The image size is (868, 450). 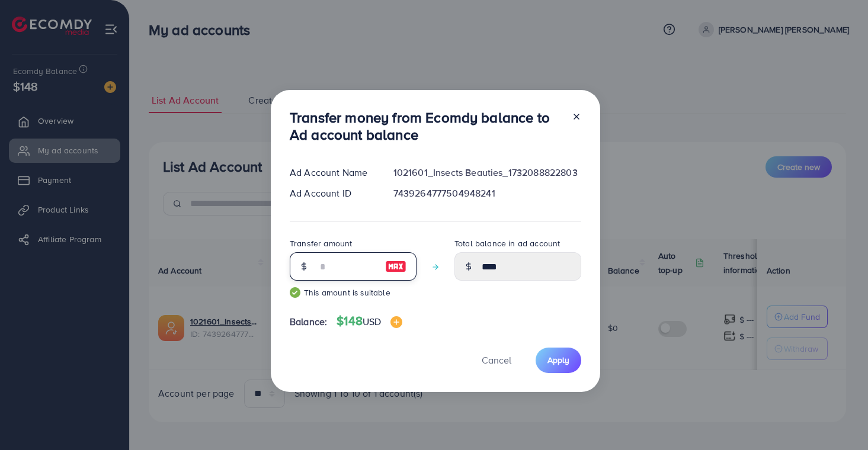 What do you see at coordinates (497, 360) in the screenshot?
I see `span: Cancel` at bounding box center [497, 360].